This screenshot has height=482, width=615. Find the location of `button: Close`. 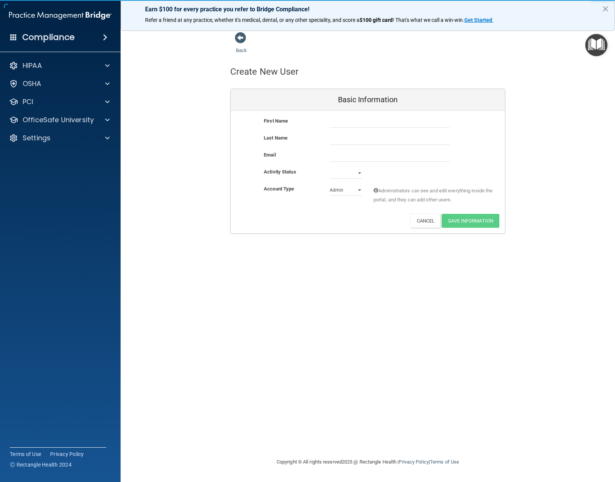

button: Close is located at coordinates (605, 9).